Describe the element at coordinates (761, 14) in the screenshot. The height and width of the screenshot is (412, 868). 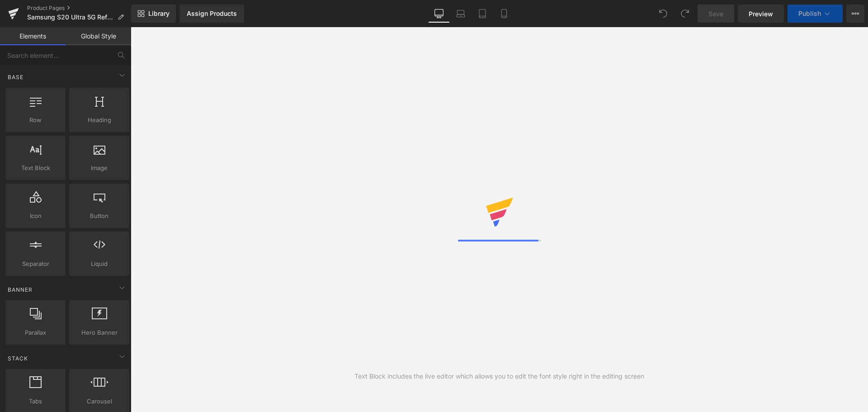
I see `a: Preview` at that location.